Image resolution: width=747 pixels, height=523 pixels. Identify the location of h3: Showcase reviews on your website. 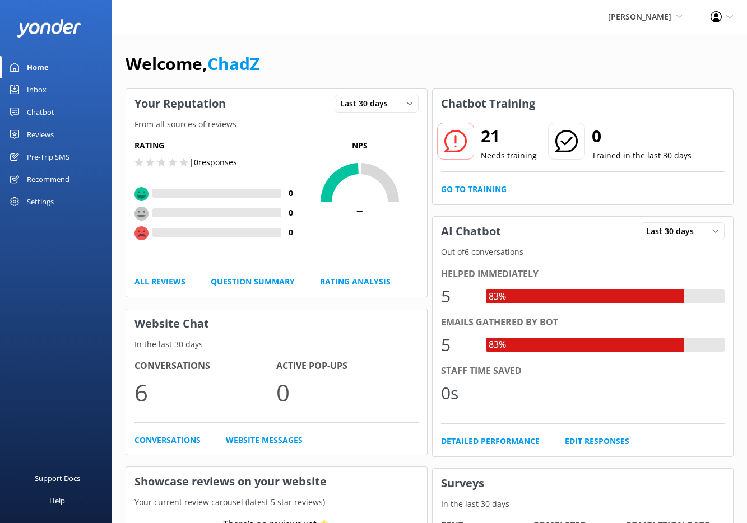
(276, 482).